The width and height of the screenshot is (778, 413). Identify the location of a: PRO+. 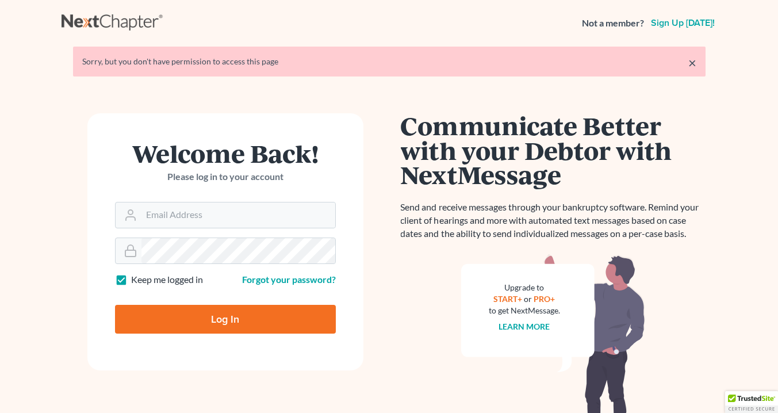
(544, 298).